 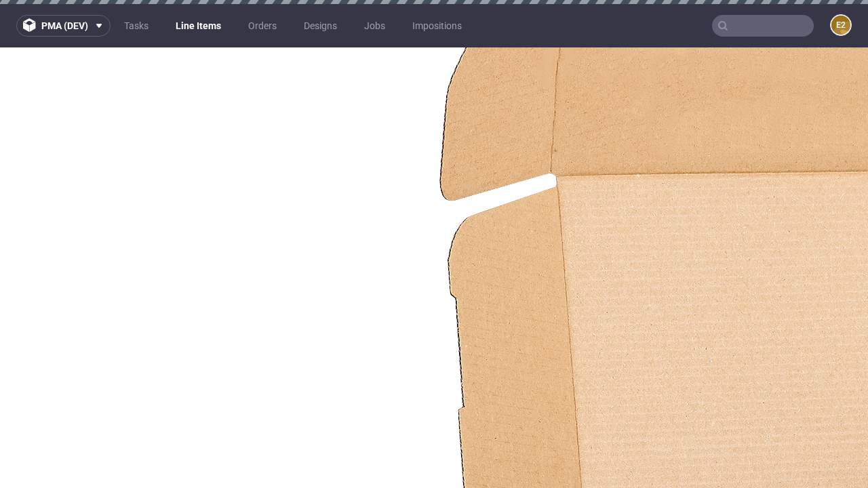 I want to click on button: pma (dev), so click(x=63, y=26).